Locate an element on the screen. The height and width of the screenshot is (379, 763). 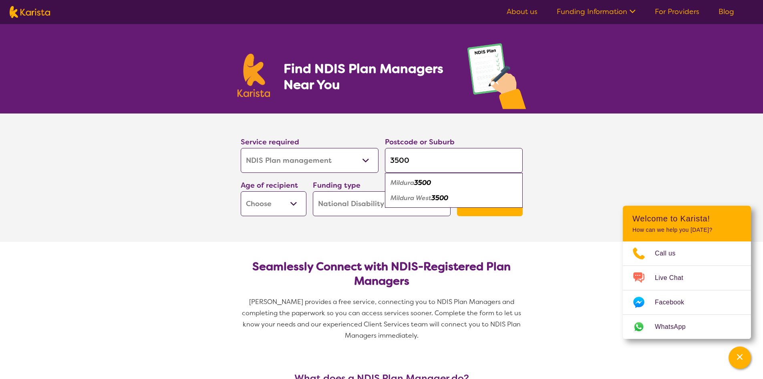
div: Mildura 3500 is located at coordinates (454, 183).